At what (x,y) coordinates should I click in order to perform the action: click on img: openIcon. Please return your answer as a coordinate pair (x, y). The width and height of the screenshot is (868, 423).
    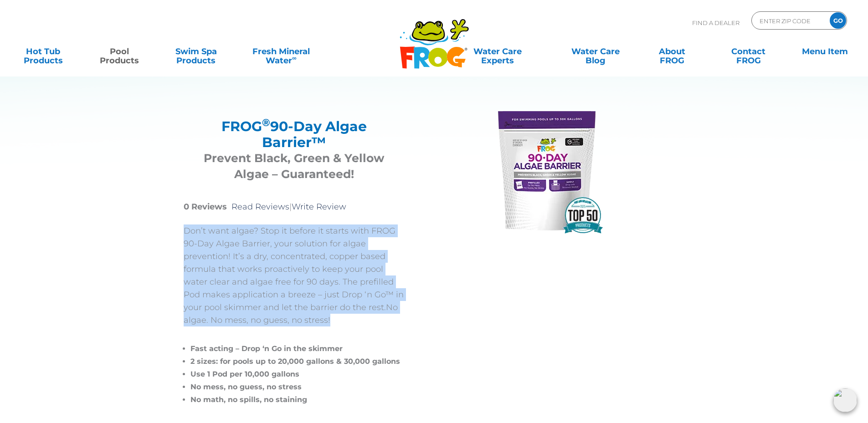
    Looking at the image, I should click on (845, 400).